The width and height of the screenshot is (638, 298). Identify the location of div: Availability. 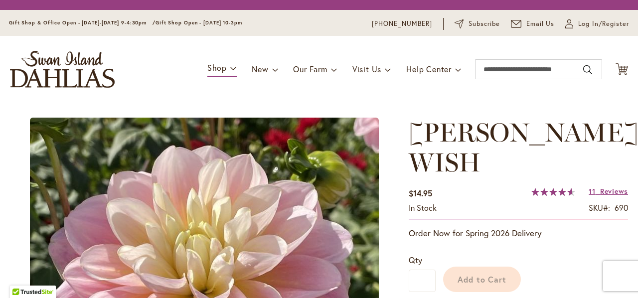
(422, 208).